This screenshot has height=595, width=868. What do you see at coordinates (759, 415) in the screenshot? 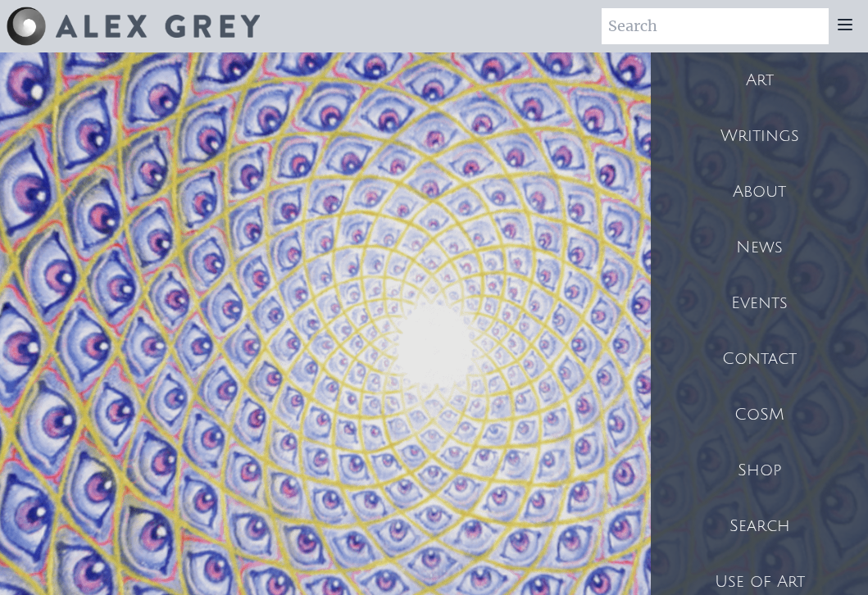
I see `div: CoSM` at bounding box center [759, 415].